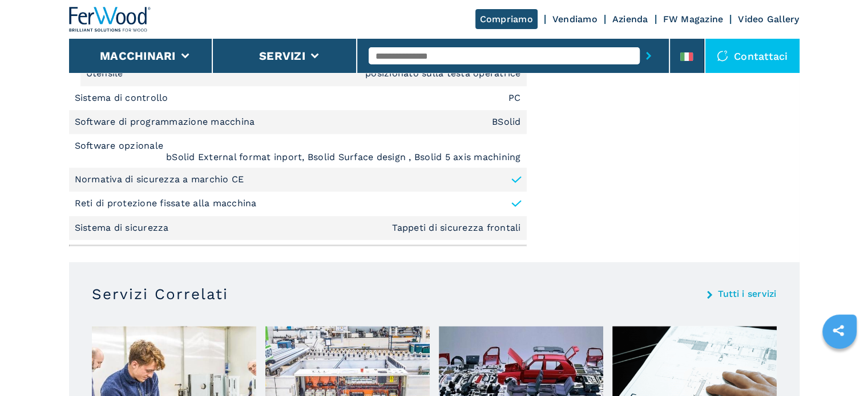 Image resolution: width=868 pixels, height=396 pixels. Describe the element at coordinates (106, 73) in the screenshot. I see `p: Utensile` at that location.